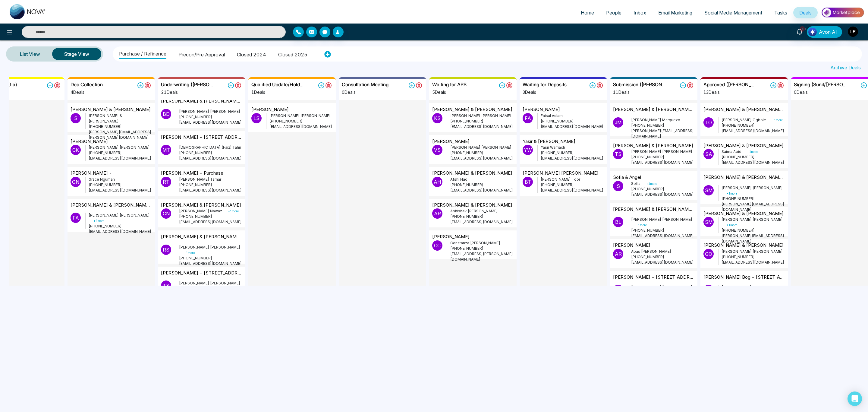  I want to click on img: Market-place.gif, so click(843, 12).